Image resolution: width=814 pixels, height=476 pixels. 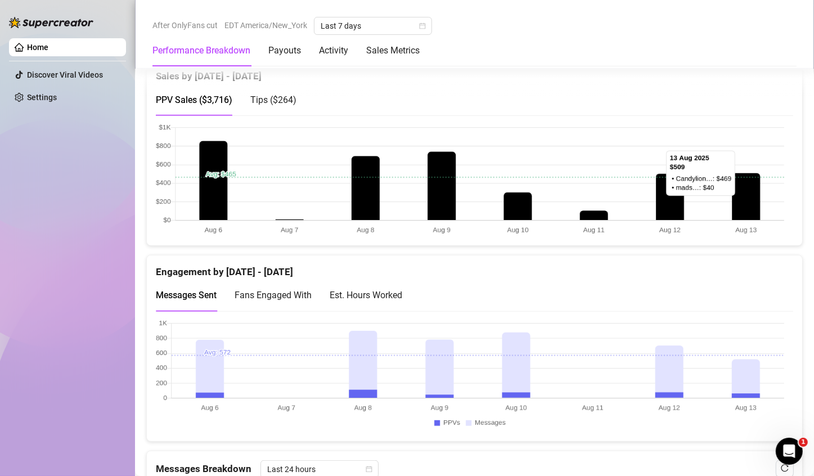 What do you see at coordinates (42, 97) in the screenshot?
I see `a: Settings` at bounding box center [42, 97].